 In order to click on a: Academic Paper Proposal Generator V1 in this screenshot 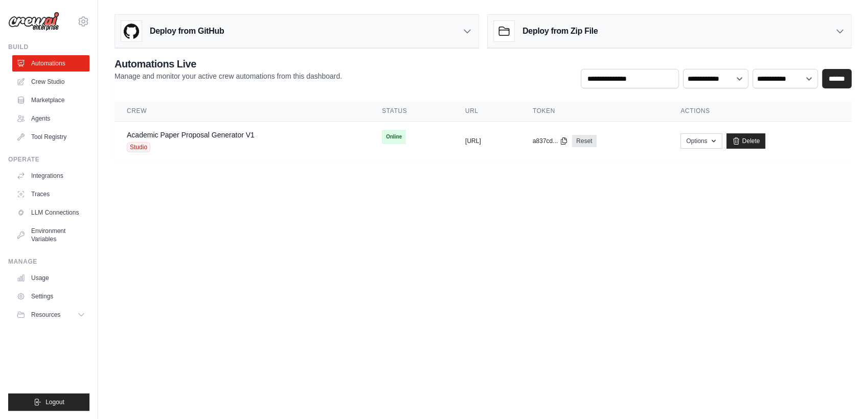, I will do `click(190, 135)`.